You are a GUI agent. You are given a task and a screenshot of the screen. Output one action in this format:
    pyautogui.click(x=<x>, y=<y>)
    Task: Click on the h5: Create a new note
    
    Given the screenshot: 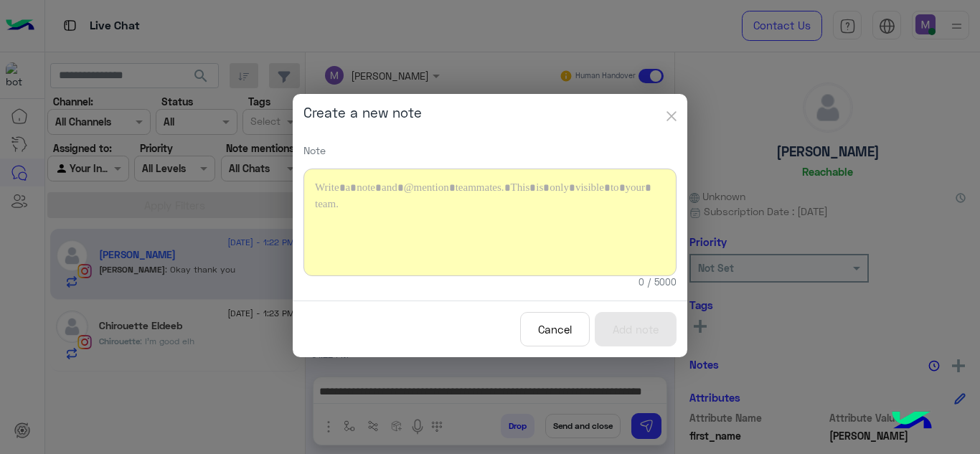 What is the action you would take?
    pyautogui.click(x=362, y=113)
    